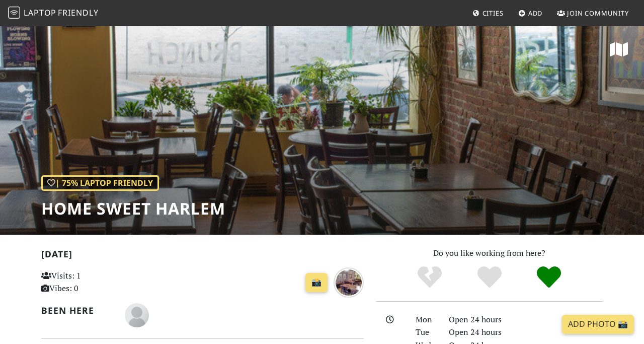 This screenshot has height=344, width=644. I want to click on div: Tue, so click(427, 332).